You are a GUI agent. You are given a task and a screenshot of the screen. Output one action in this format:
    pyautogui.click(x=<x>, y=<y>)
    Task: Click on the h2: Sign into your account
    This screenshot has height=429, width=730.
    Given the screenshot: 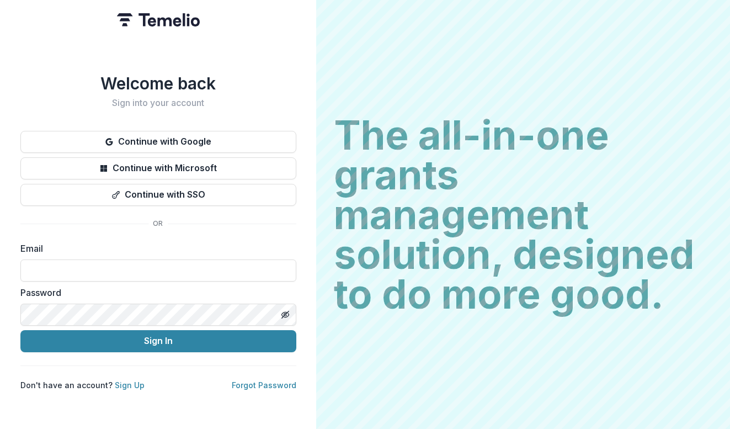 What is the action you would take?
    pyautogui.click(x=158, y=103)
    